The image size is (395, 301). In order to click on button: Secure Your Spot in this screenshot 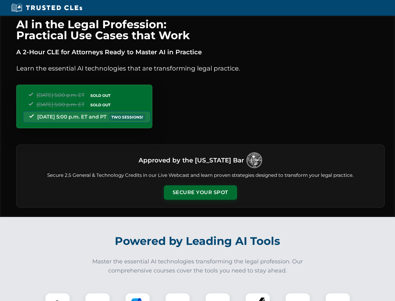, I will do `click(201, 192)`.